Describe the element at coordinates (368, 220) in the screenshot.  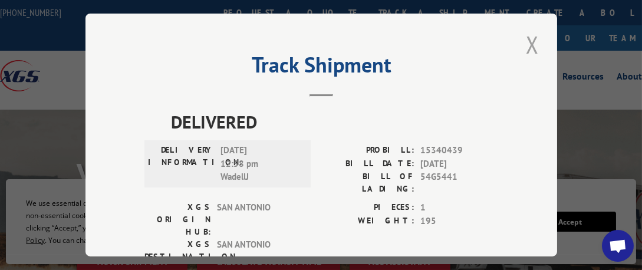
I see `label: WEIGHT:` at that location.